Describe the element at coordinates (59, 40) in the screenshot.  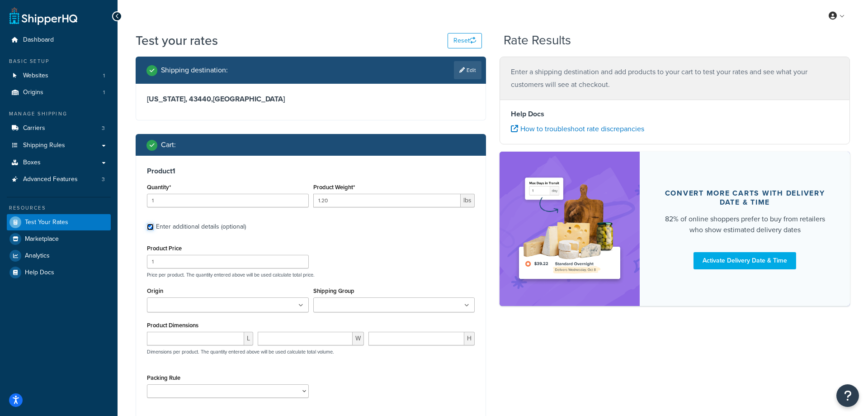
I see `li: Dashboard` at that location.